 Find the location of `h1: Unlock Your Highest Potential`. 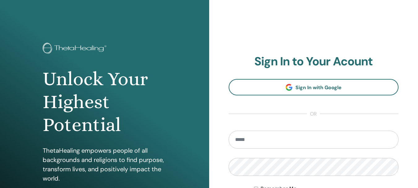

h1: Unlock Your Highest Potential is located at coordinates (105, 102).